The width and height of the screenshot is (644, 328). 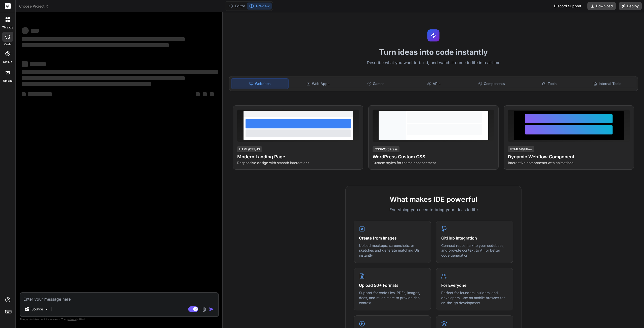 What do you see at coordinates (434, 163) in the screenshot?
I see `p: Custom styles for theme enhancement` at bounding box center [434, 163].